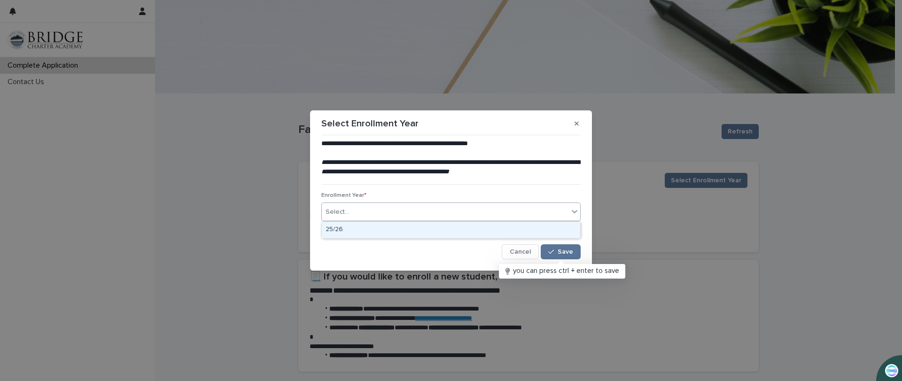 This screenshot has height=381, width=902. Describe the element at coordinates (337, 212) in the screenshot. I see `div: Select...` at that location.